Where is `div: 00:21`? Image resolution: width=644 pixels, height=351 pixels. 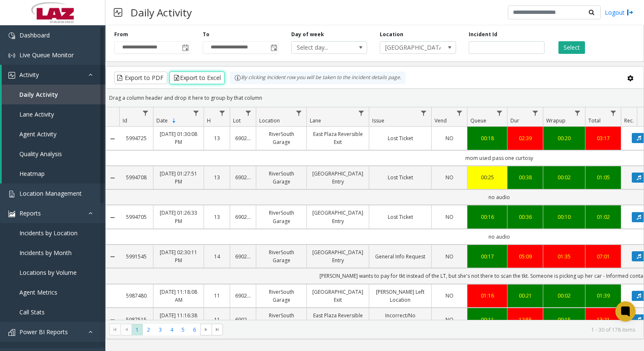
div: 00:21 is located at coordinates (525, 296).